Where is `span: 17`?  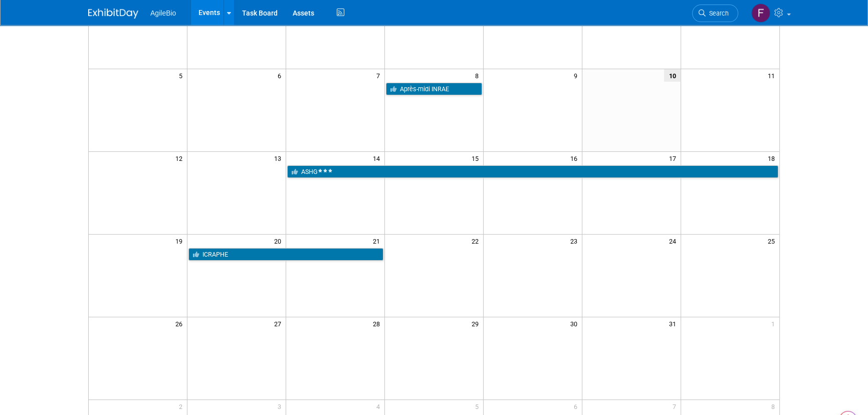 span: 17 is located at coordinates (674, 158).